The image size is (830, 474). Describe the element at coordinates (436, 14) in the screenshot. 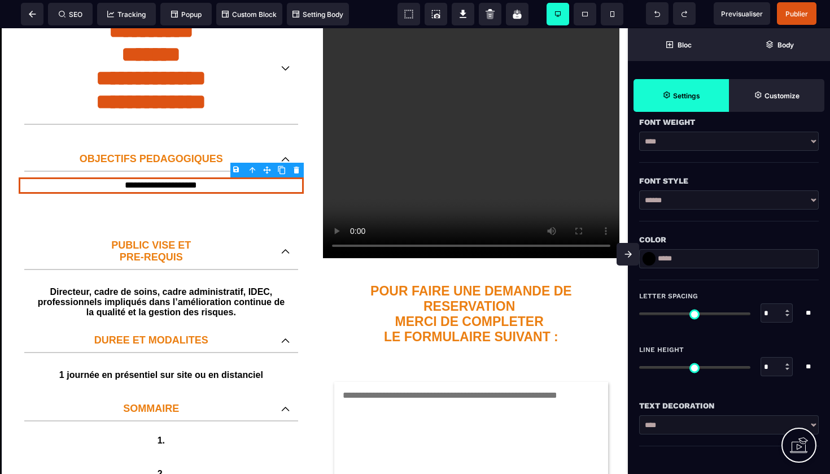

I see `span: Screenshot` at that location.